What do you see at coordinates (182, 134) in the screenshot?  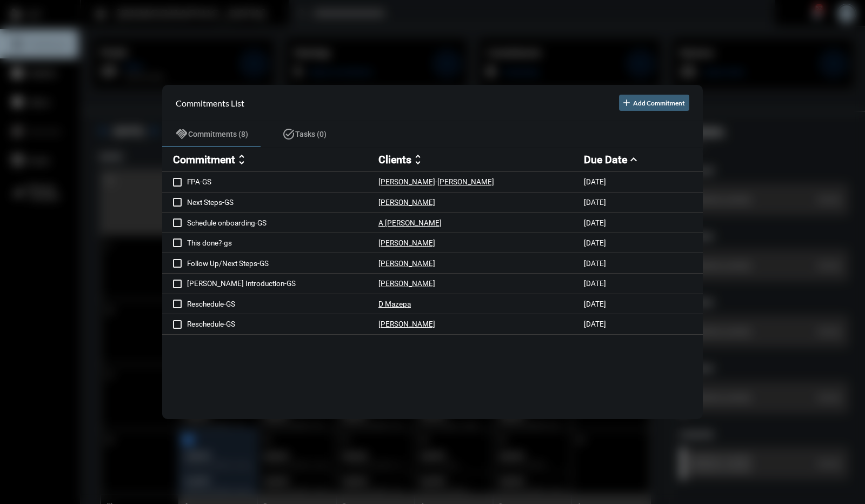 I see `mat-icon: handshake` at bounding box center [182, 134].